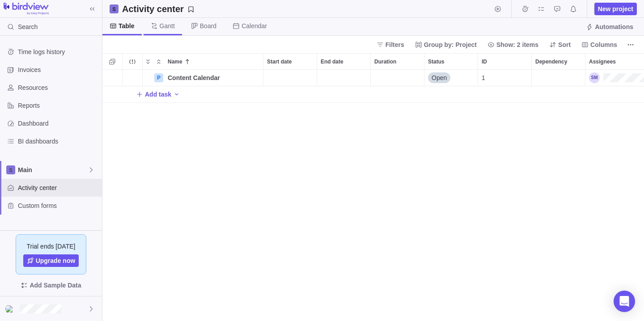 Image resolution: width=644 pixels, height=321 pixels. Describe the element at coordinates (10, 309) in the screenshot. I see `img: Show` at that location.